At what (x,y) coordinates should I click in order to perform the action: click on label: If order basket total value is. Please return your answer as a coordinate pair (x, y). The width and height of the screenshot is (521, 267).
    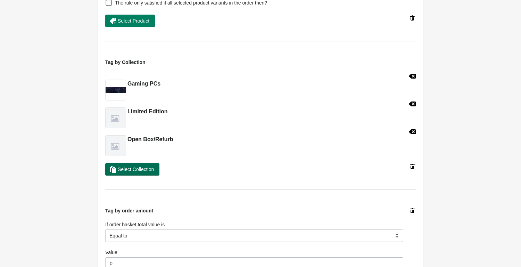
    Looking at the image, I should click on (135, 224).